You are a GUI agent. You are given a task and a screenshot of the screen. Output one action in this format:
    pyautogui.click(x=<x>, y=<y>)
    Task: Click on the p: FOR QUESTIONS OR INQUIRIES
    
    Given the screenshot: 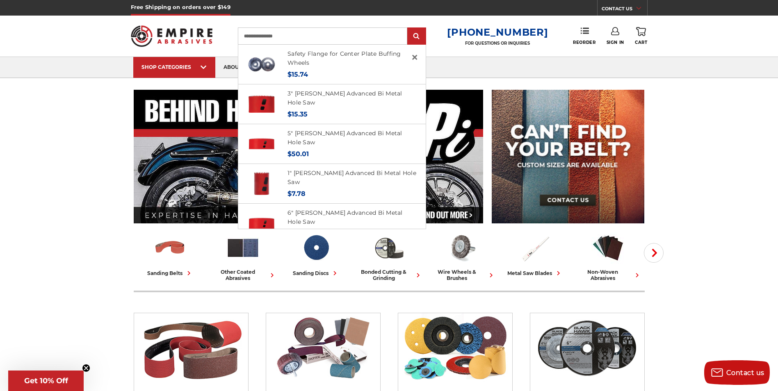 What is the action you would take?
    pyautogui.click(x=497, y=43)
    